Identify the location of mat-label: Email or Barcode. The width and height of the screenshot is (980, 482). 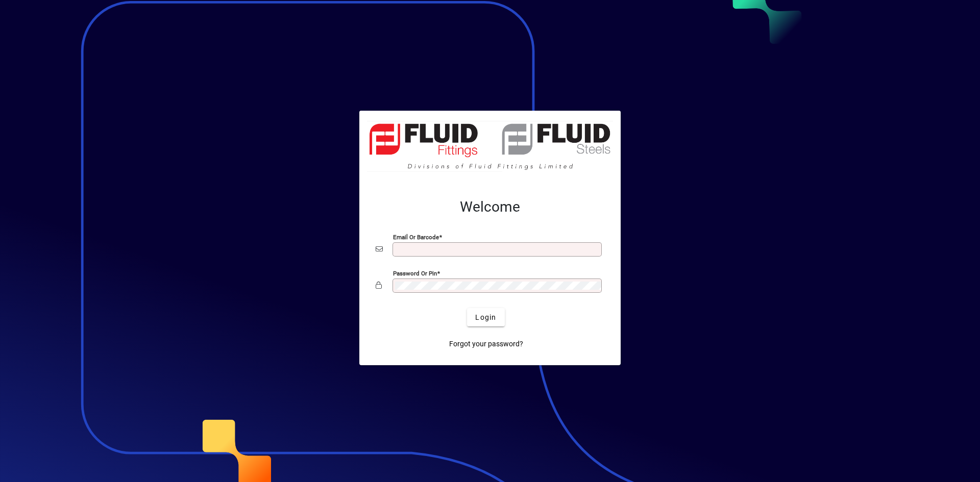
(415, 237).